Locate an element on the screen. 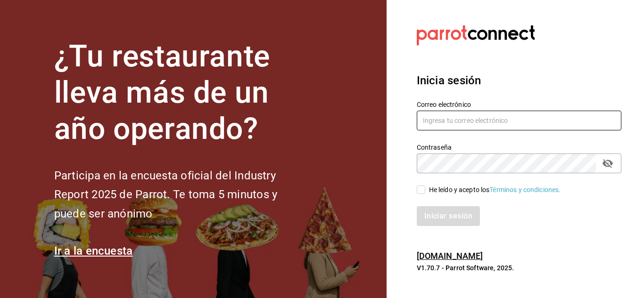  h1: ¿Tu restaurante lleva más de un año operando? is located at coordinates (181, 93).